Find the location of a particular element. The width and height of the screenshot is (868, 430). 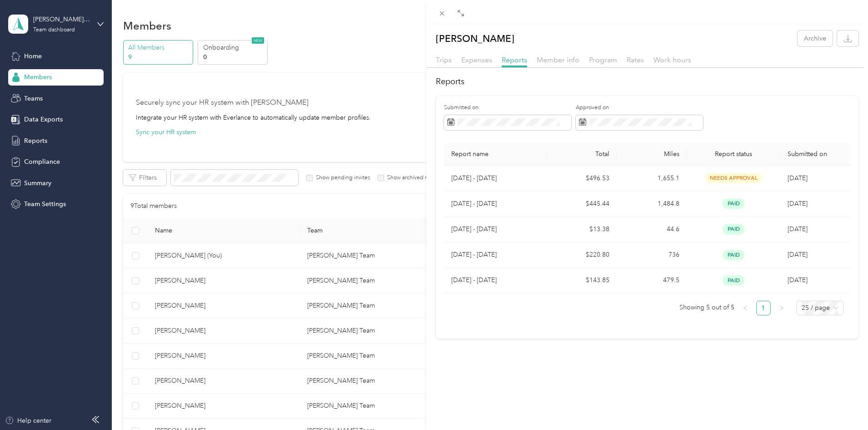

span: 25 / page is located at coordinates (820, 308).